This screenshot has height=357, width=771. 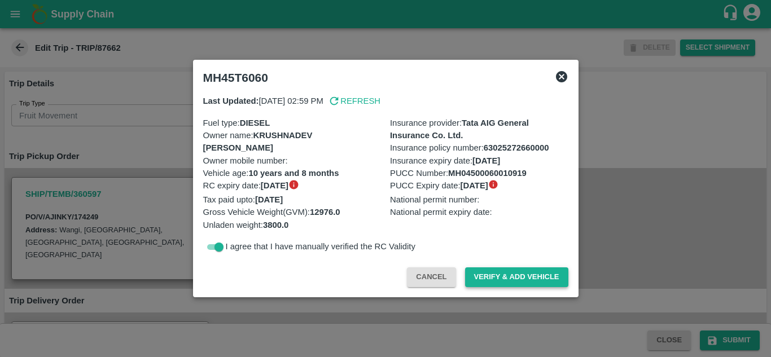 What do you see at coordinates (439, 186) in the screenshot?
I see `span: PUCC Expiry date :` at bounding box center [439, 186].